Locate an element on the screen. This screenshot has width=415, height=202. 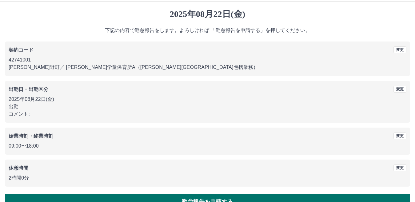
b: 契約コード is located at coordinates (21, 50).